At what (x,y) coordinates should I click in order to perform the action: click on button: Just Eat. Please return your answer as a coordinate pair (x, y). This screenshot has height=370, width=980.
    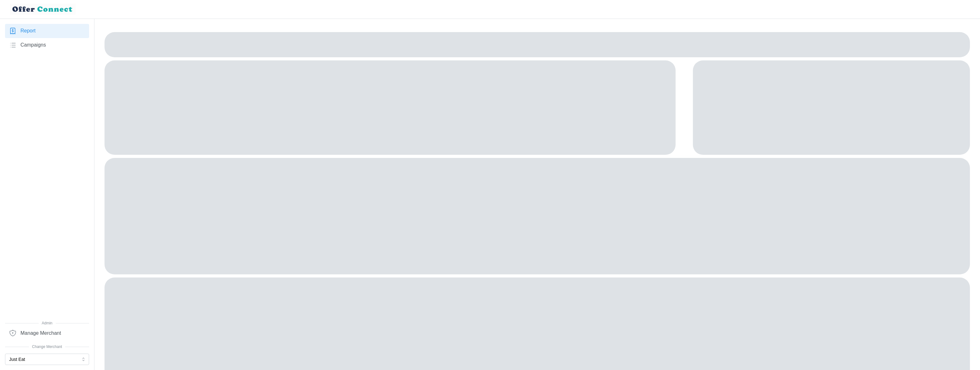
    Looking at the image, I should click on (47, 360).